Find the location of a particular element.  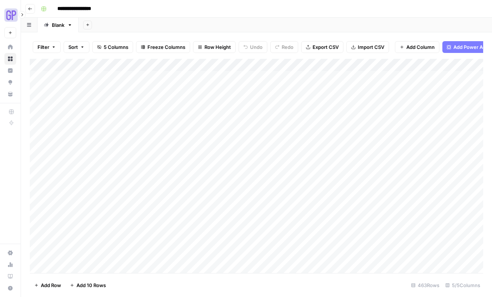

span: Freeze Columns is located at coordinates (166, 47).